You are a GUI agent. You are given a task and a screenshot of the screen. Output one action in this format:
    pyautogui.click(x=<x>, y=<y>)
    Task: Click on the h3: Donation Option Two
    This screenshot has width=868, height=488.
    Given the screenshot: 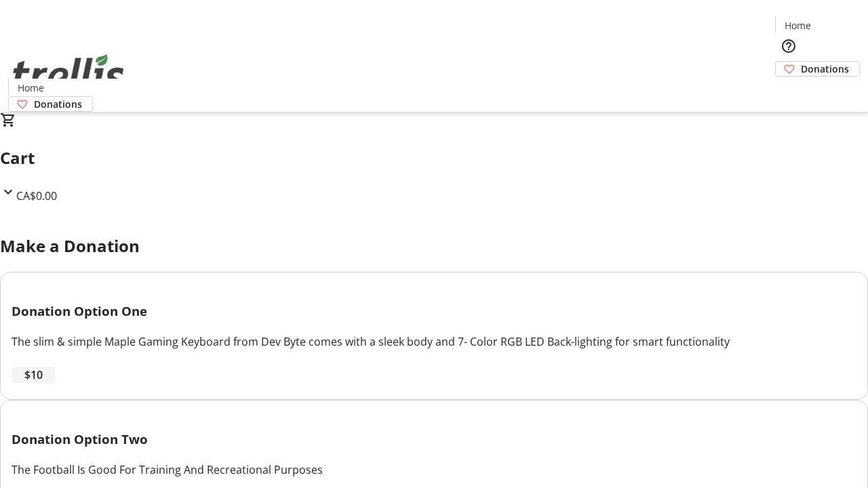 What is the action you would take?
    pyautogui.click(x=434, y=439)
    